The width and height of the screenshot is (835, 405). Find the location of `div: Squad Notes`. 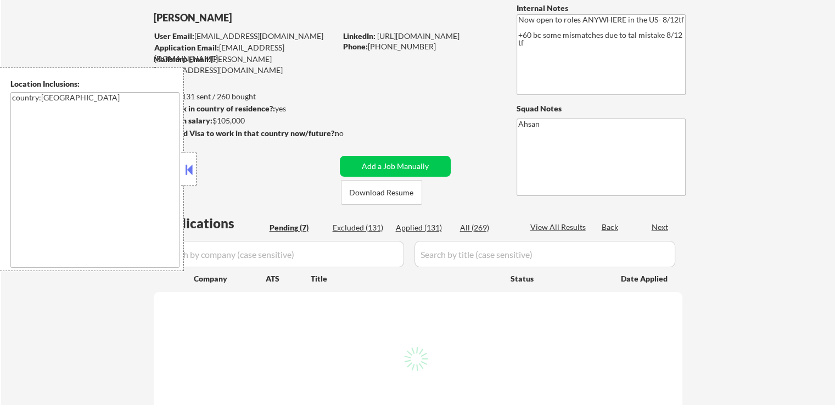

div: Squad Notes is located at coordinates (601, 109).